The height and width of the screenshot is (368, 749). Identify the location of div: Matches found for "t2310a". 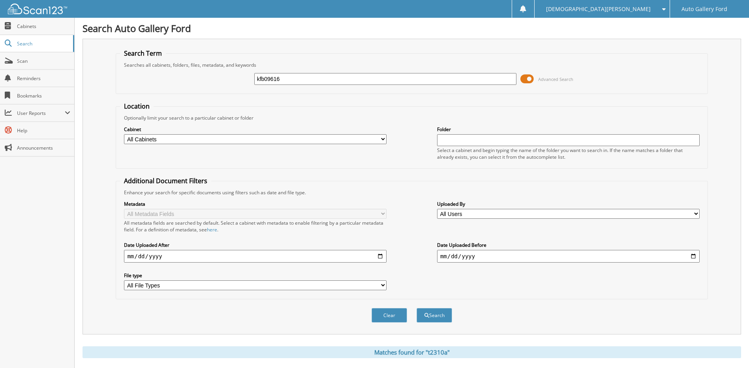
(412, 352).